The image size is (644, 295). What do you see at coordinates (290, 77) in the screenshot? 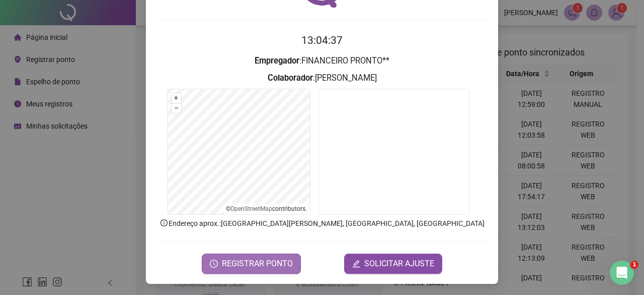
I see `strong: Colaborador` at bounding box center [290, 77].